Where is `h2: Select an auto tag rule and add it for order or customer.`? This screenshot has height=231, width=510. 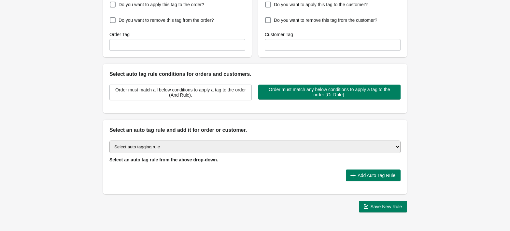 h2: Select an auto tag rule and add it for order or customer. is located at coordinates (255, 130).